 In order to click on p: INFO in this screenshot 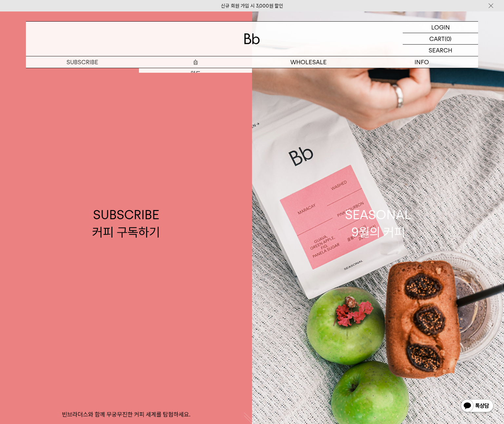, I will do `click(422, 62)`.